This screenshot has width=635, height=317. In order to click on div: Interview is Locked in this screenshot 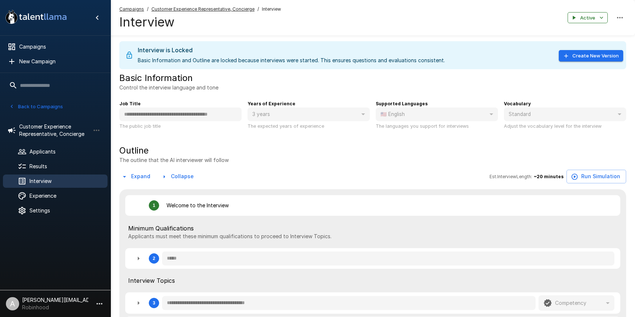, I will do `click(292, 50)`.